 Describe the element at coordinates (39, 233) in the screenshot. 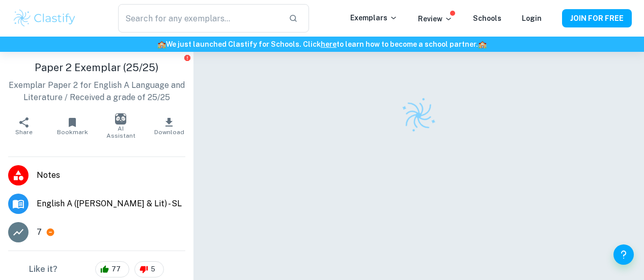

I see `p: 7` at that location.